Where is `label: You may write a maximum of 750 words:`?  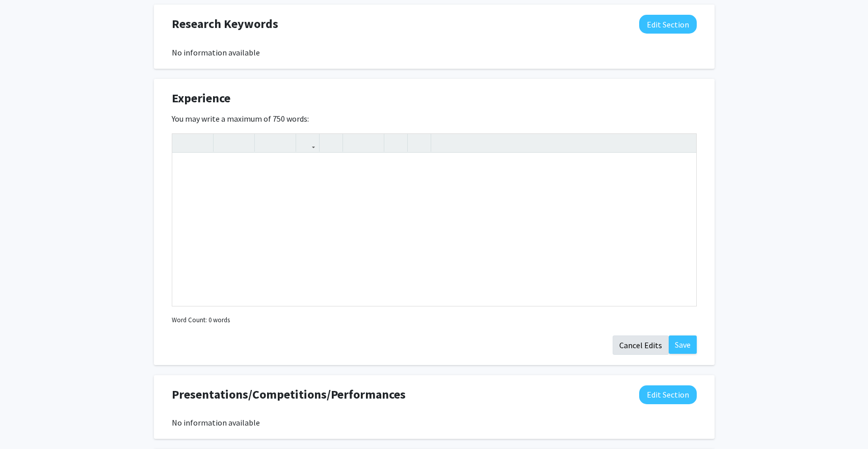
label: You may write a maximum of 750 words: is located at coordinates (240, 119).